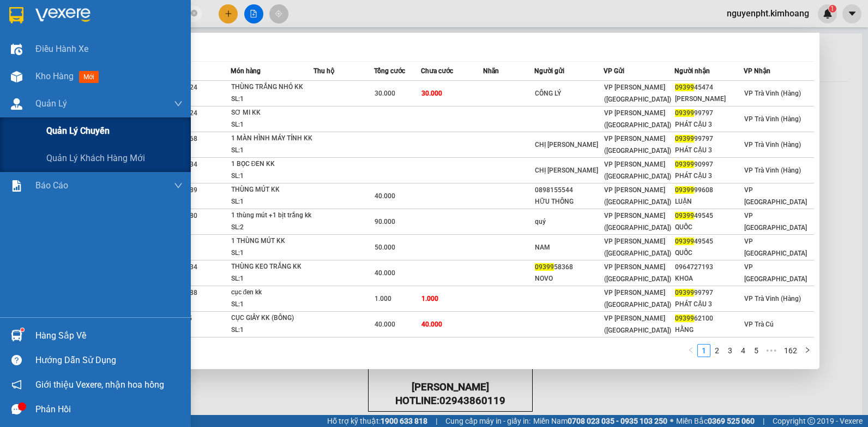  What do you see at coordinates (709, 190) in the screenshot?
I see `div: 99608` at bounding box center [709, 190].